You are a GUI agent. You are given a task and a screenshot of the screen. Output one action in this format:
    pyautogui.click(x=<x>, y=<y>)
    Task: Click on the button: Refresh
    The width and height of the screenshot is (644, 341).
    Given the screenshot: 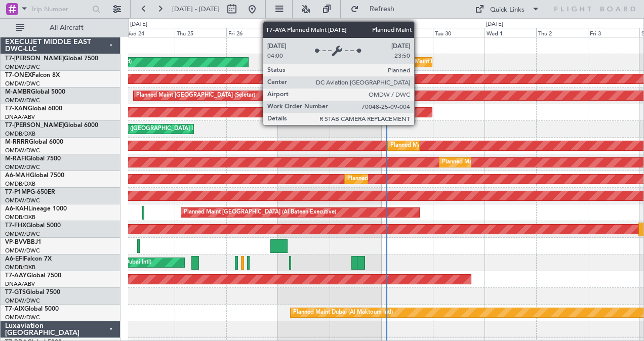 What is the action you would take?
    pyautogui.click(x=376, y=9)
    